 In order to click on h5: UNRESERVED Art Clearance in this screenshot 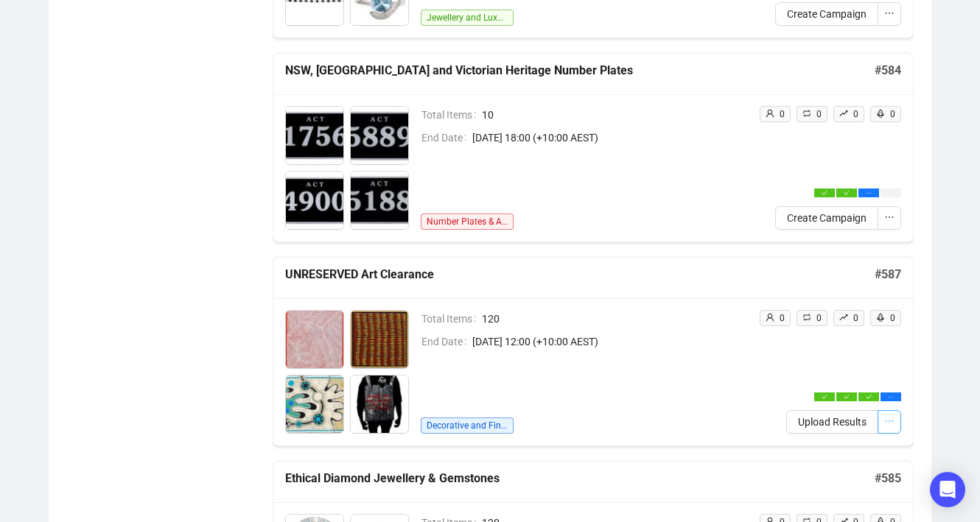, I will do `click(580, 275)`.